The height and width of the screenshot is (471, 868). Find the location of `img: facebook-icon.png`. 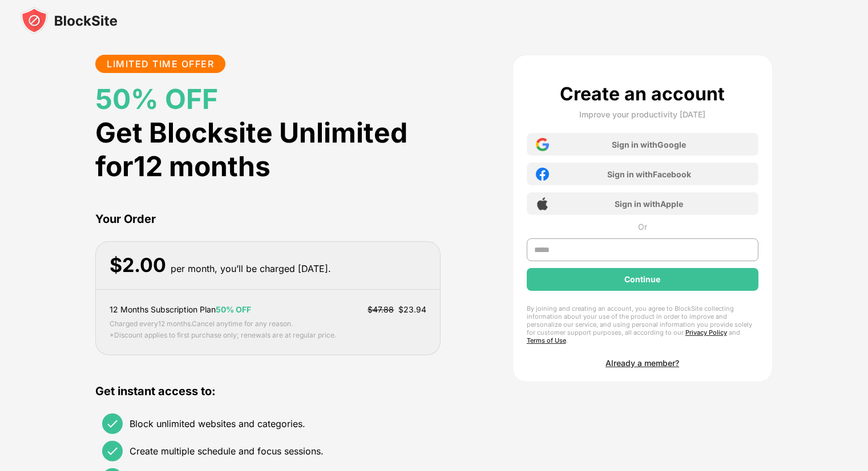

img: facebook-icon.png is located at coordinates (542, 174).